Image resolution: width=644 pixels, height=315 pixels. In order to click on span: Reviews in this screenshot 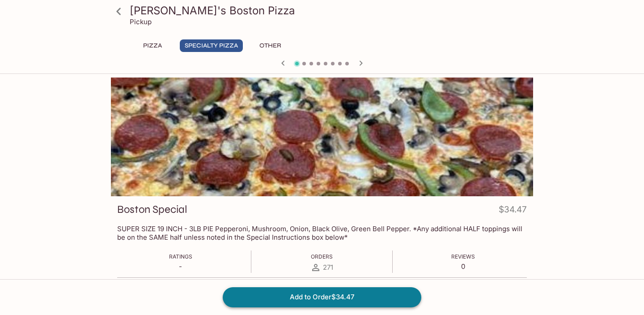, I will do `click(463, 256)`.